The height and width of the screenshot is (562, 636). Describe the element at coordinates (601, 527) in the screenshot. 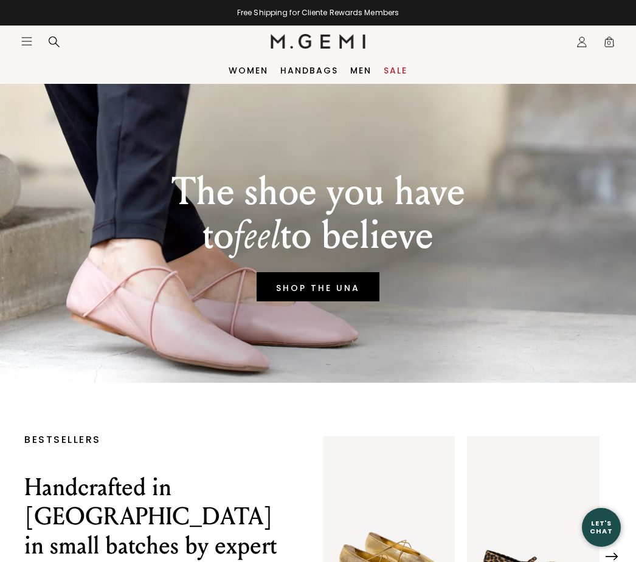

I see `div: Let's Chat` at that location.